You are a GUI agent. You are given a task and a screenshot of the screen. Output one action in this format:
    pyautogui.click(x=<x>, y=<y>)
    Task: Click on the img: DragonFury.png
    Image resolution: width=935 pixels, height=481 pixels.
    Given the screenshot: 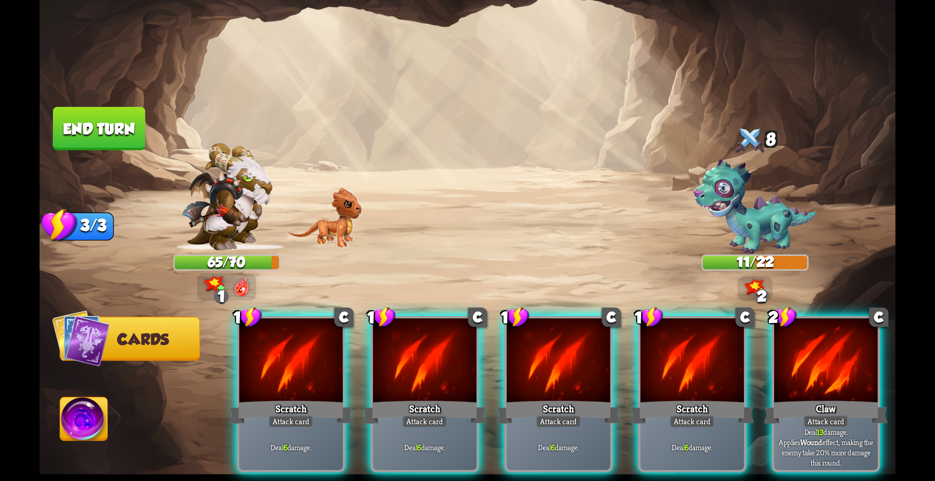 What is the action you would take?
    pyautogui.click(x=241, y=287)
    